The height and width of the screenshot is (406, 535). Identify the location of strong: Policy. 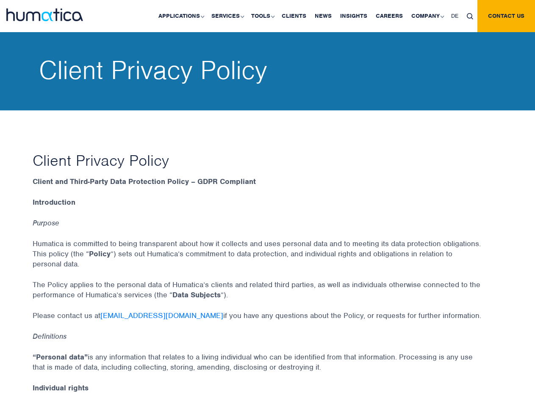
(99, 254).